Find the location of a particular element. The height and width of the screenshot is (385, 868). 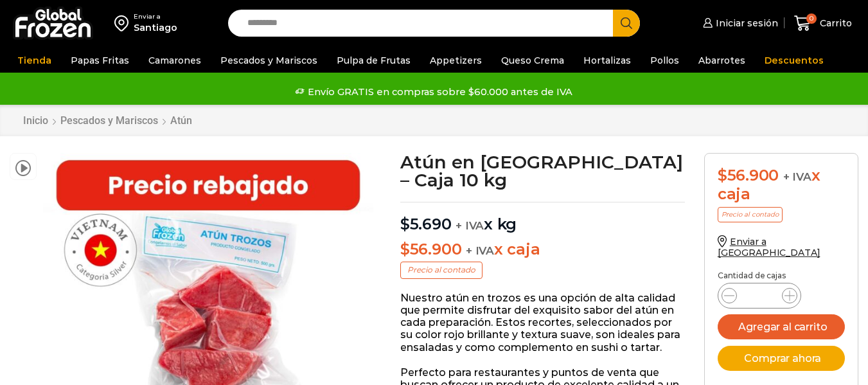

span: Carrito is located at coordinates (833, 23).